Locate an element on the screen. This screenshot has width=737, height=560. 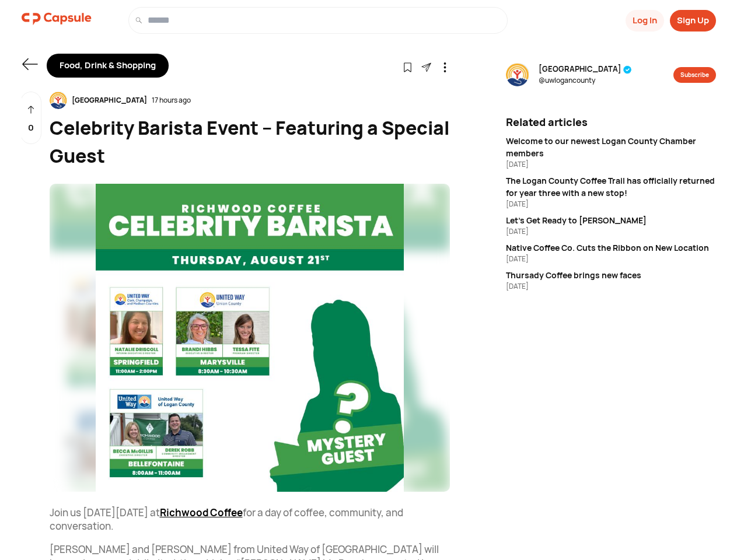
div: 17 hours ago is located at coordinates (171, 100).